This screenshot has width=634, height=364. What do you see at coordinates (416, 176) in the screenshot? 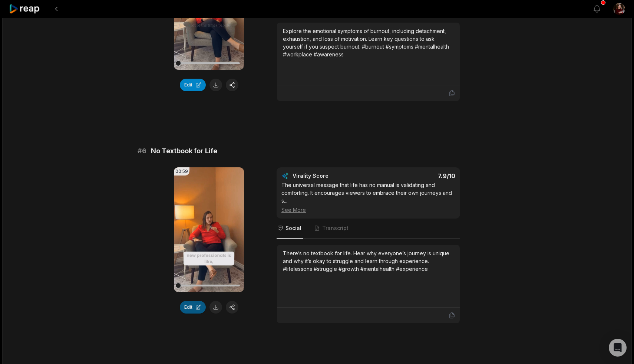
I see `div: 7.9 /10` at bounding box center [416, 176].